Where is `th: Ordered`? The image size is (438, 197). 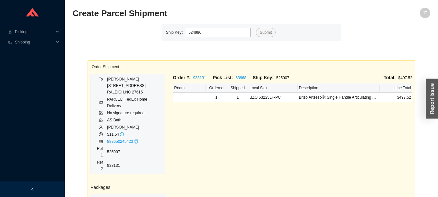
th: Ordered is located at coordinates (216, 88).